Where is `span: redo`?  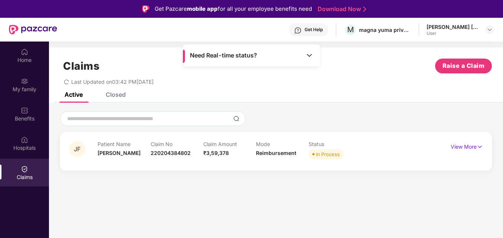 span: redo is located at coordinates (66, 82).